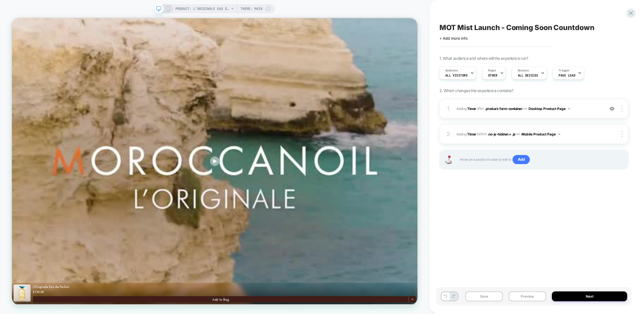 The image size is (644, 314). Describe the element at coordinates (521, 160) in the screenshot. I see `span: Add` at that location.